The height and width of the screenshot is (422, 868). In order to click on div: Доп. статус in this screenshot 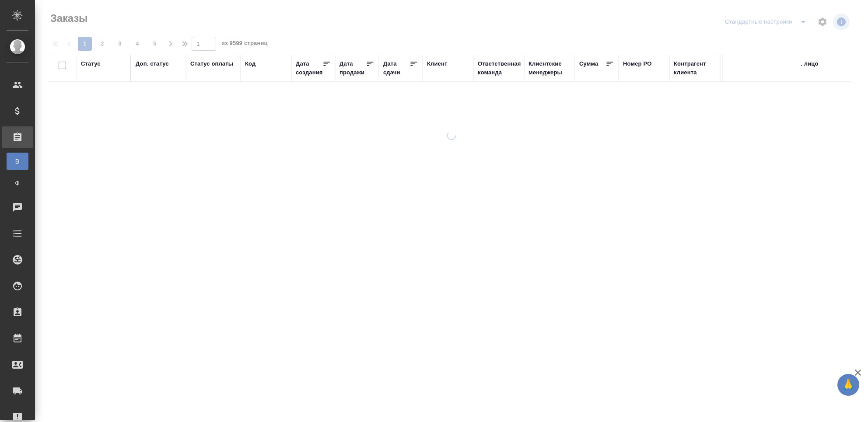, I will do `click(152, 64)`.